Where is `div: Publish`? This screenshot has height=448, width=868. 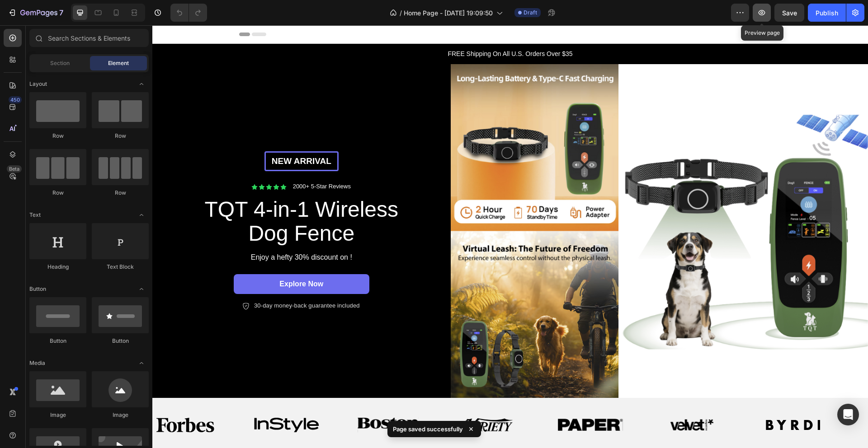
div: Publish is located at coordinates (827, 13).